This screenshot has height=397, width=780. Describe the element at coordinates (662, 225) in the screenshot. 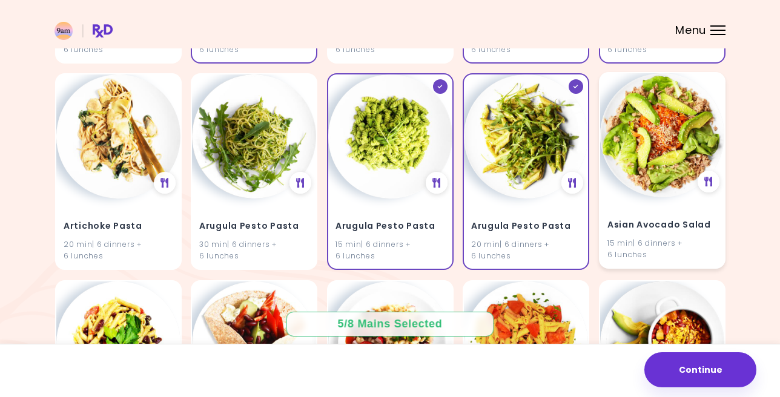

I see `h4: Asian Avocado Salad` at that location.